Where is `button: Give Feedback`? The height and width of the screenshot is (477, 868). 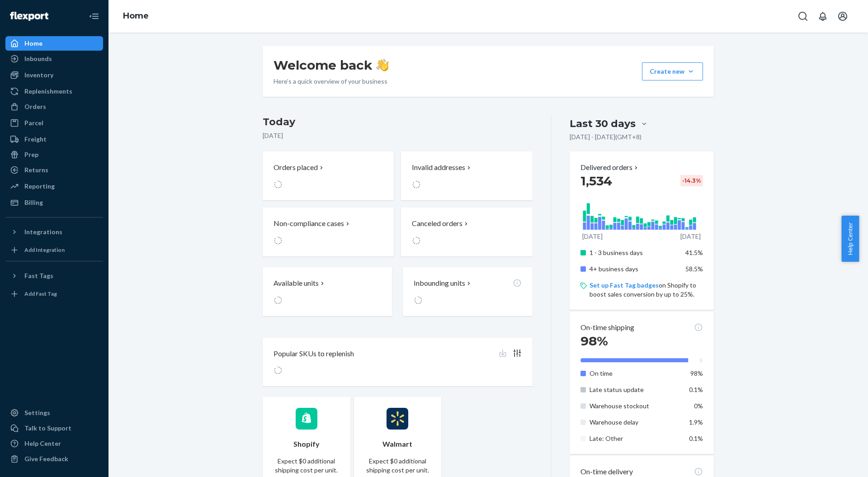 button: Give Feedback is located at coordinates (54, 459).